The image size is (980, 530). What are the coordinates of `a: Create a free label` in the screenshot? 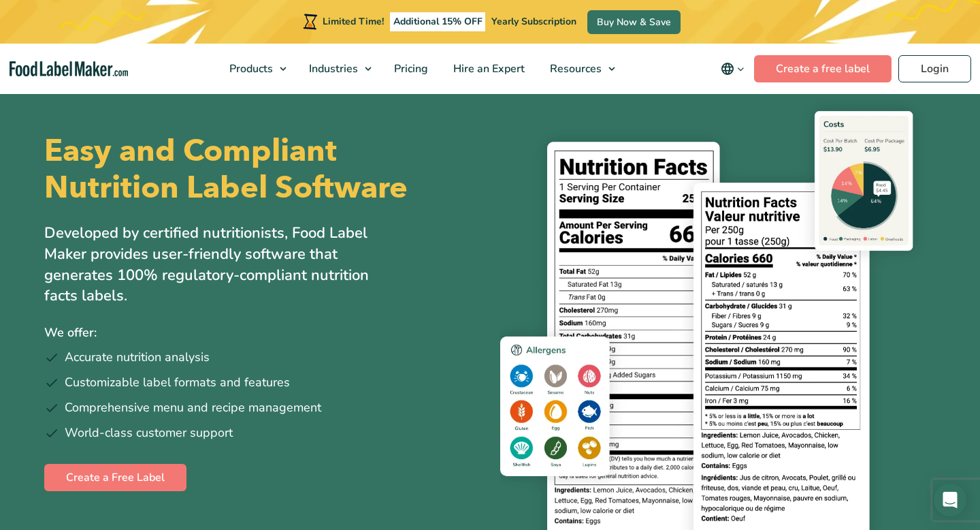 It's located at (823, 69).